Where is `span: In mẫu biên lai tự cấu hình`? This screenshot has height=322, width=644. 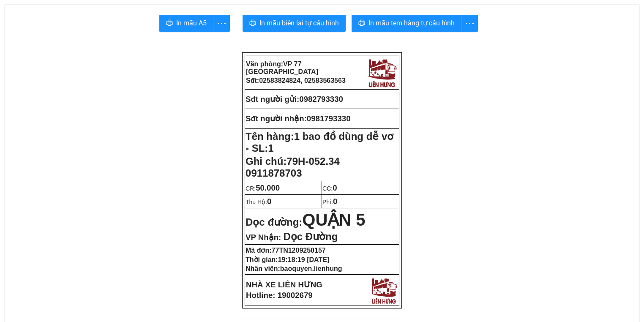 span: In mẫu biên lai tự cấu hình is located at coordinates (299, 23).